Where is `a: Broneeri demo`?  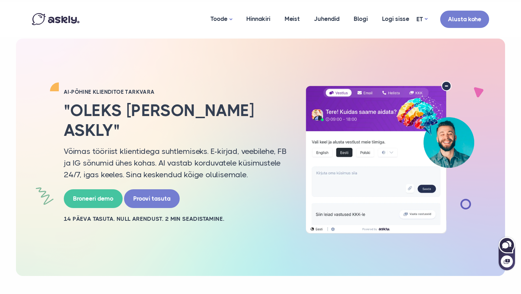
a: Broneeri demo is located at coordinates (93, 199).